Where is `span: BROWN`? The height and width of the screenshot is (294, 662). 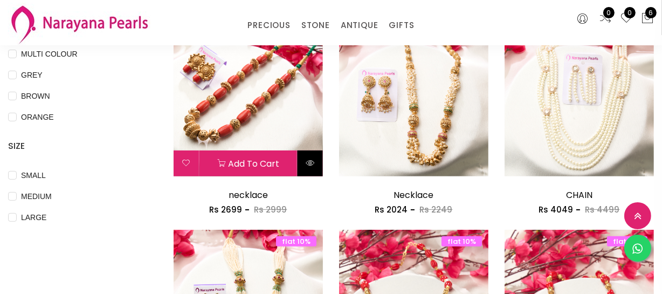 span: BROWN is located at coordinates (36, 96).